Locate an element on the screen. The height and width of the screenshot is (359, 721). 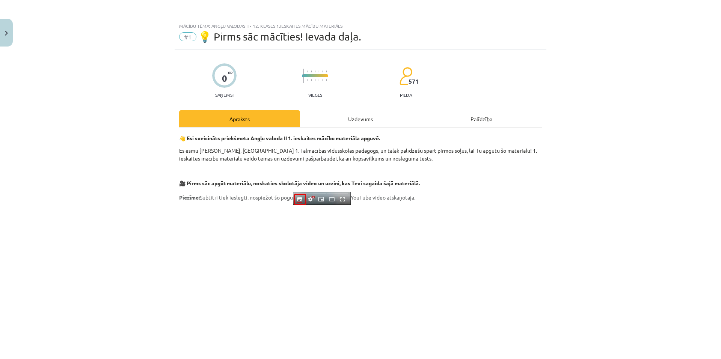
p: pilda is located at coordinates (406, 95).